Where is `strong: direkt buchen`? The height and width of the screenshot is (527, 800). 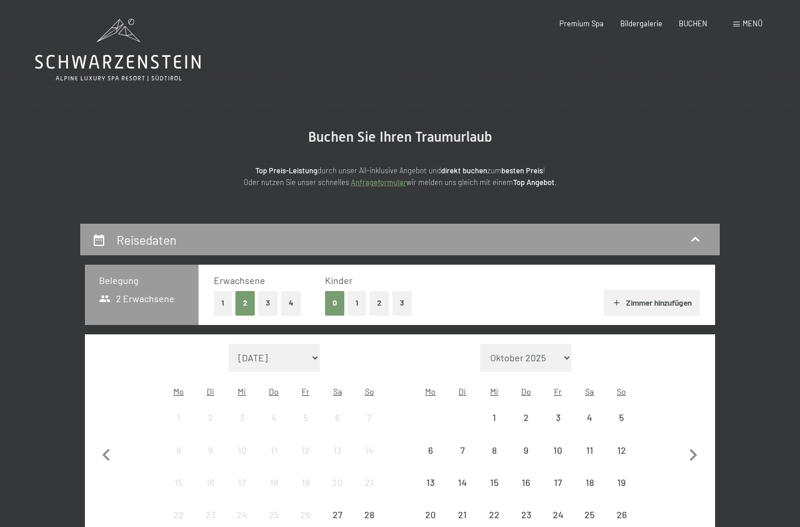
strong: direkt buchen is located at coordinates (464, 170).